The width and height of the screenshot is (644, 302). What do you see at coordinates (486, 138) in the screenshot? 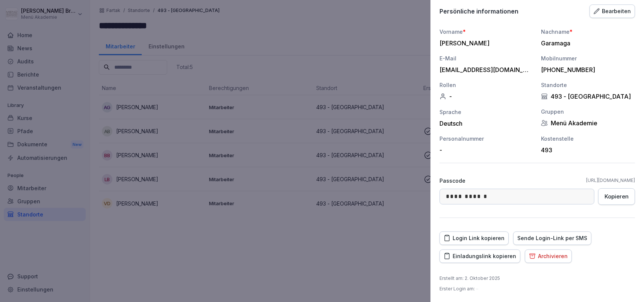
I see `div: Personalnummer` at bounding box center [486, 138].